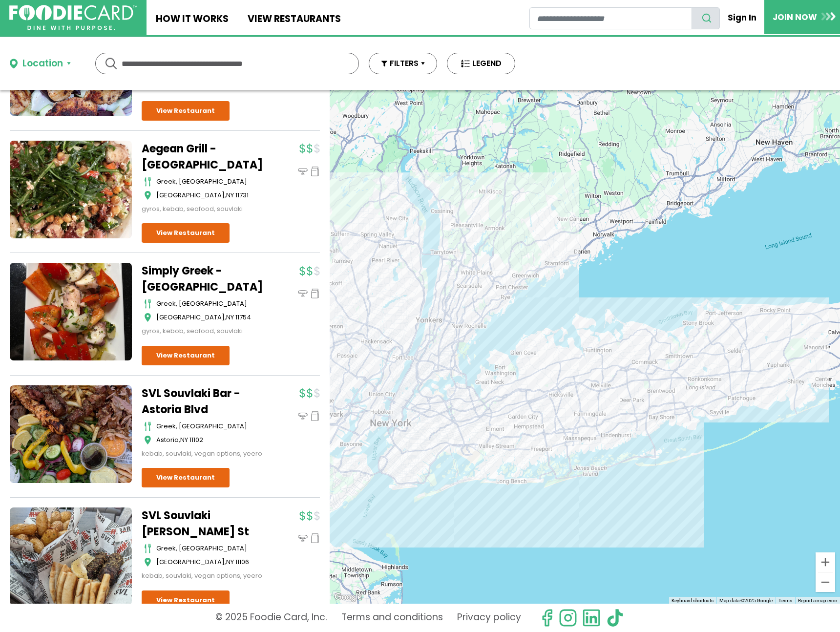  Describe the element at coordinates (480, 64) in the screenshot. I see `button: LEGEND` at that location.